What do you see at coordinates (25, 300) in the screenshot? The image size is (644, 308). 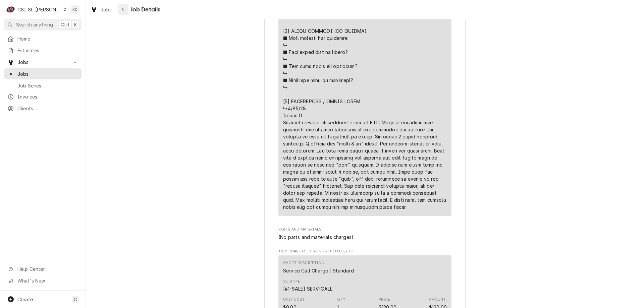 I see `span: Create` at bounding box center [25, 300].